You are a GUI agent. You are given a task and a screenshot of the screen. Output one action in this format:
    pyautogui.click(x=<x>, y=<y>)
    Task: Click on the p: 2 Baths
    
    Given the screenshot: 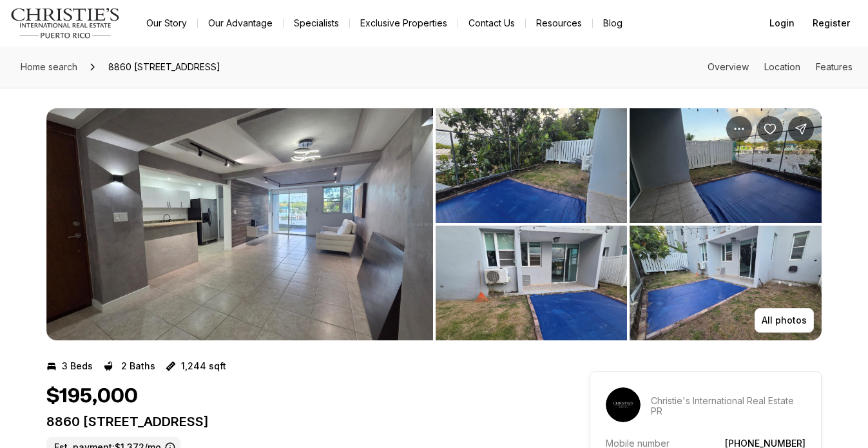 What is the action you would take?
    pyautogui.click(x=138, y=366)
    